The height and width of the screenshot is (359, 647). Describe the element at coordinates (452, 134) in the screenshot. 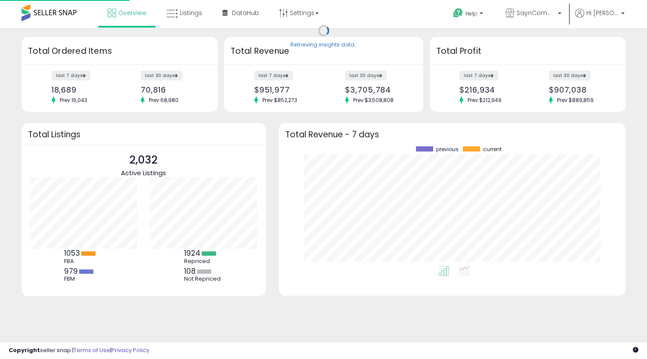

I see `h3: Total Revenue - 7 days` at that location.